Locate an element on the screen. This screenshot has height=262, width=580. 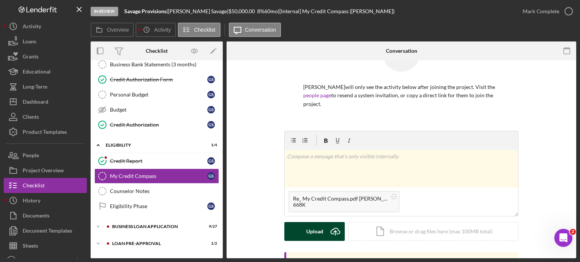
div: BUSINESS LOAN APPLICATION is located at coordinates (155, 227).